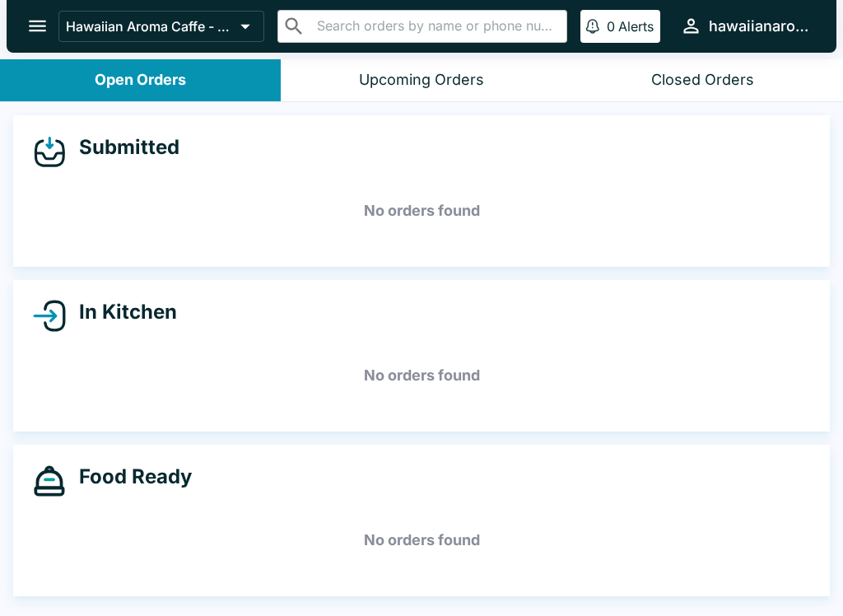 This screenshot has height=616, width=843. What do you see at coordinates (635, 27) in the screenshot?
I see `p: Alerts` at bounding box center [635, 27].